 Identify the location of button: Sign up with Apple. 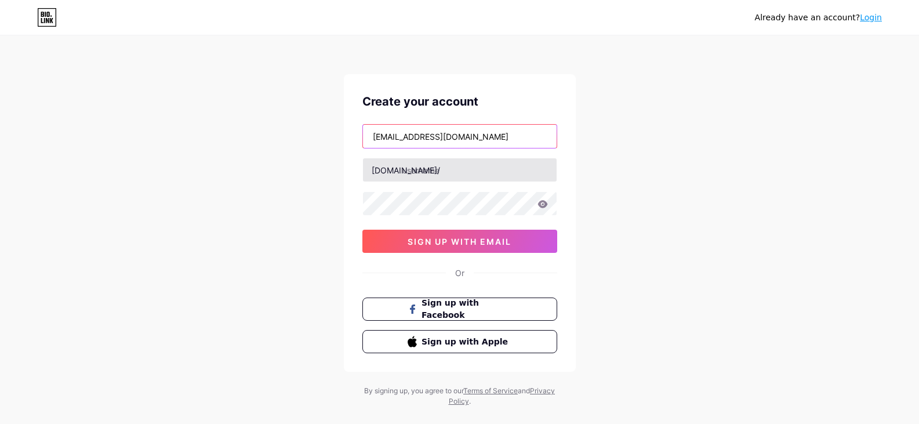
(460, 341).